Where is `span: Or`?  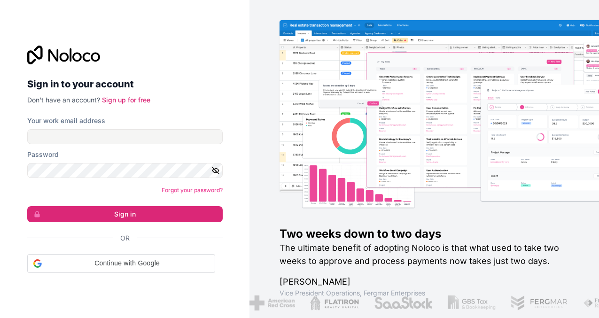 span: Or is located at coordinates (125, 238).